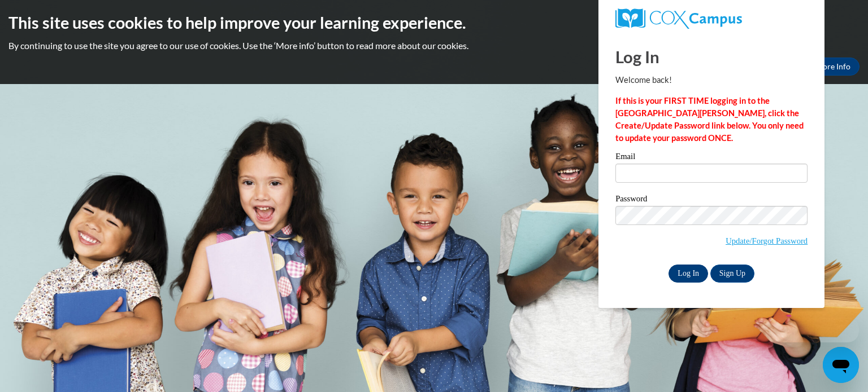  Describe the element at coordinates (711, 158) in the screenshot. I see `label: Email` at that location.